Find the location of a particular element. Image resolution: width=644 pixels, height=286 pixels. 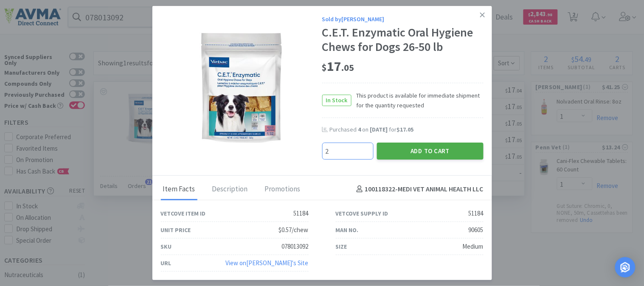

div: $0.57/chew is located at coordinates (294, 231).